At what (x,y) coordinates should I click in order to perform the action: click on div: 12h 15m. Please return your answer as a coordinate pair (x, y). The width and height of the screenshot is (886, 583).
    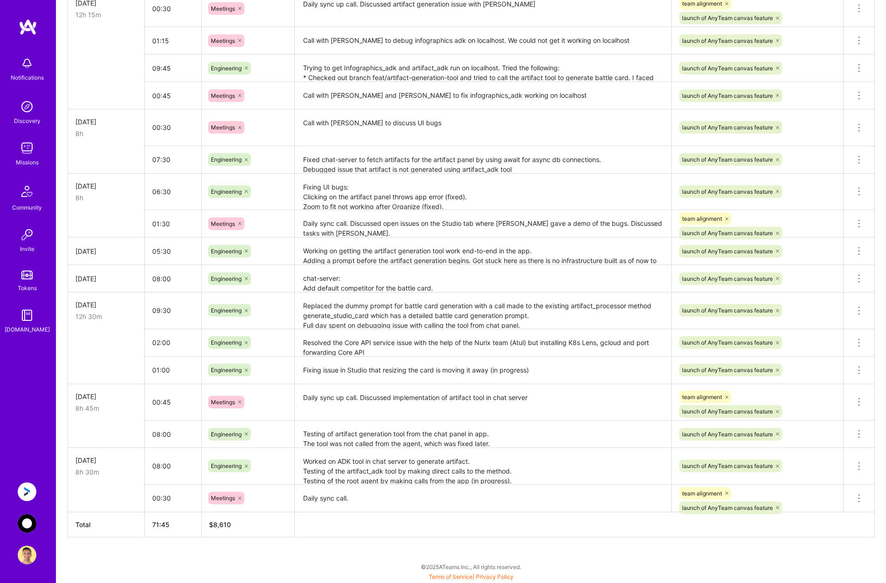
    Looking at the image, I should click on (106, 14).